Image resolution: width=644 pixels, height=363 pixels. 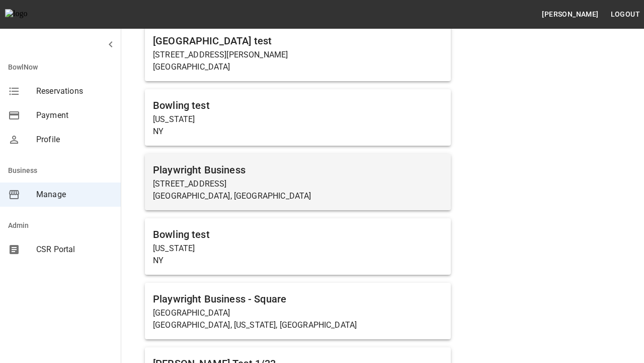 I want to click on h6: Playwright Business, so click(x=298, y=170).